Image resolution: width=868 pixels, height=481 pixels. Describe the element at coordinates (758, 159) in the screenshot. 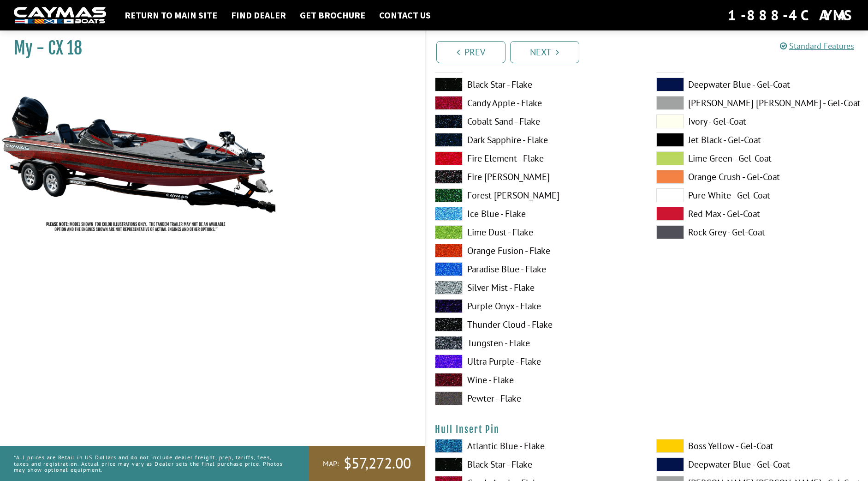

I see `label: Lime Green - Gel-Coat` at that location.